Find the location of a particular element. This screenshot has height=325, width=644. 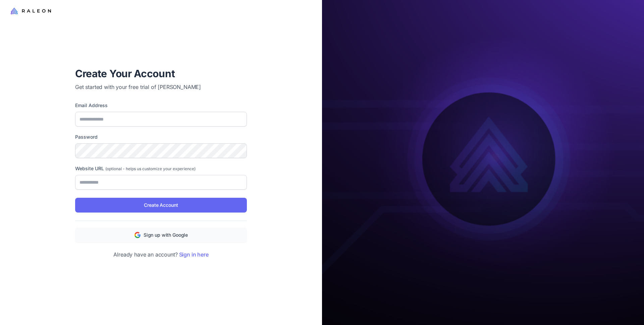

p: Already have an account? is located at coordinates (161, 254).